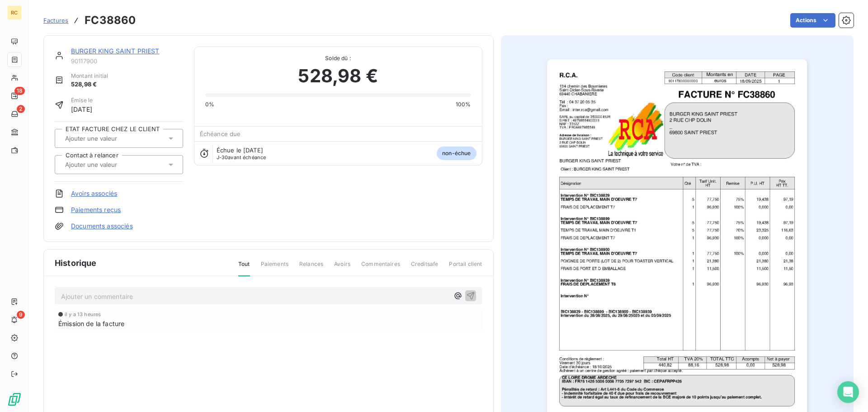  What do you see at coordinates (115, 51) in the screenshot?
I see `a: BURGER KING SAINT PRIEST` at bounding box center [115, 51].